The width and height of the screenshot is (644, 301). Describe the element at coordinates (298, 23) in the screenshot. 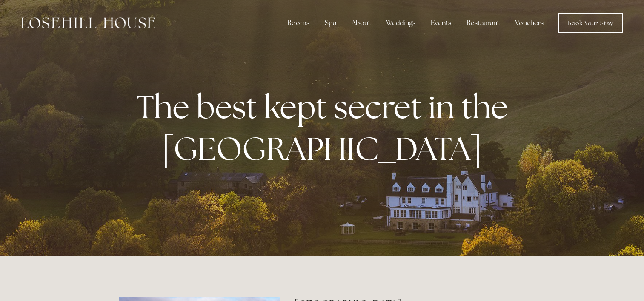

I see `div: Rooms` at that location.